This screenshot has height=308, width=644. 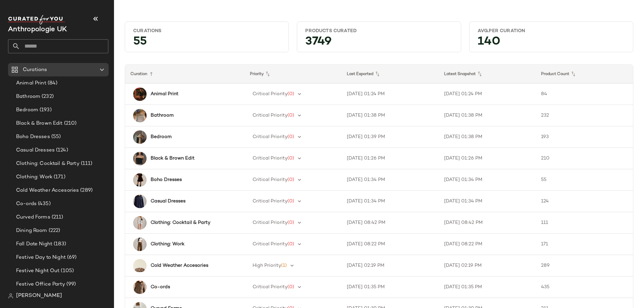 What do you see at coordinates (36, 20) in the screenshot?
I see `img: cfy_white_logo.C9jOOHJF.svg` at bounding box center [36, 20].